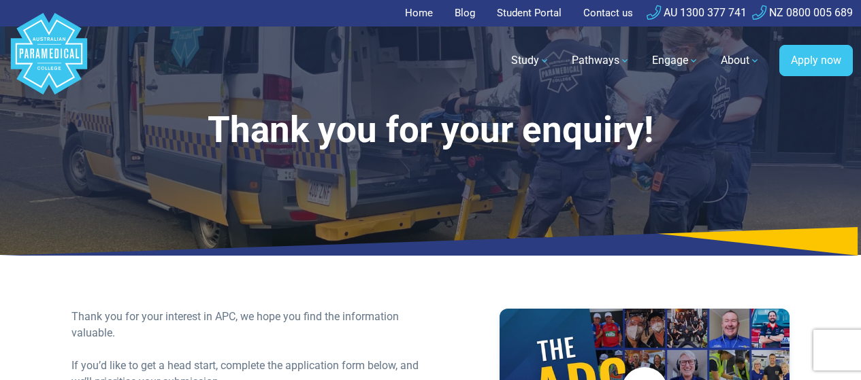 This screenshot has height=380, width=861. I want to click on a: AU 1300 377 741, so click(696, 12).